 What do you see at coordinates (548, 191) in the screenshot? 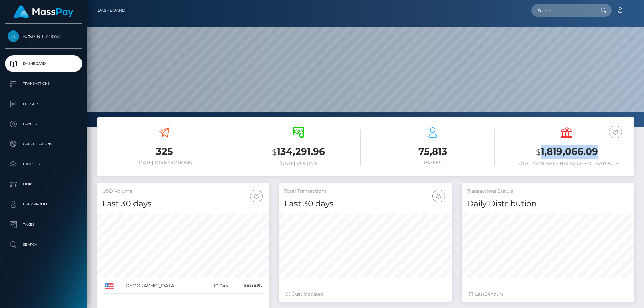
I see `h5: Transactions Status` at bounding box center [548, 191].